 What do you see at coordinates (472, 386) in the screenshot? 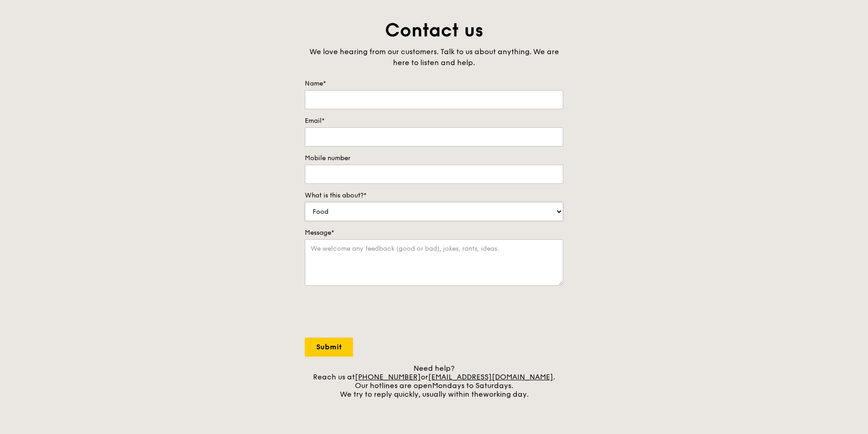
I see `span: Mondays to Saturdays.` at bounding box center [472, 386].